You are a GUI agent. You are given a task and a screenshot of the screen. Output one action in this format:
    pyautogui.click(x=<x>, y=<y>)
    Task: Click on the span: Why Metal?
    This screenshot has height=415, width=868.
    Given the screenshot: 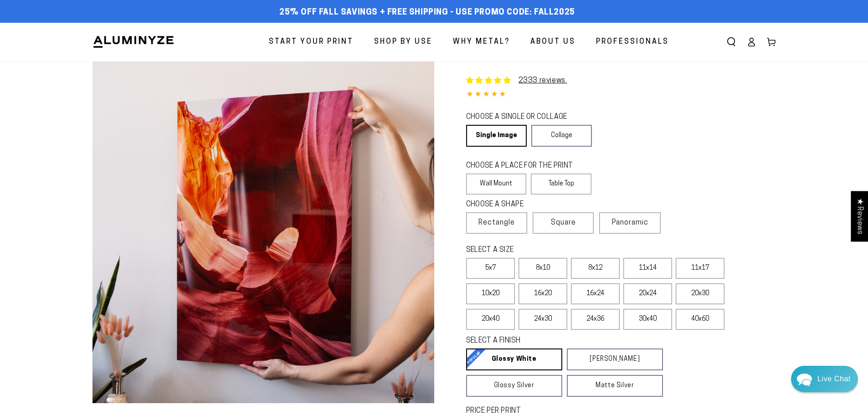 What is the action you would take?
    pyautogui.click(x=481, y=42)
    